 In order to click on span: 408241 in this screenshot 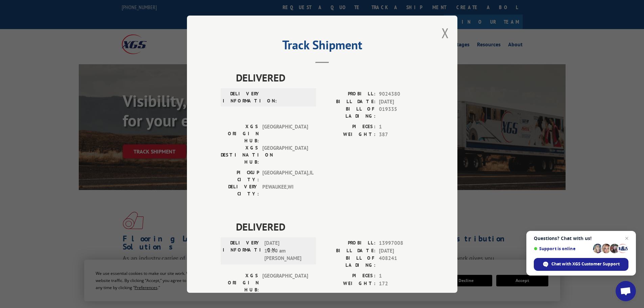, I will do `click(402, 262)`.